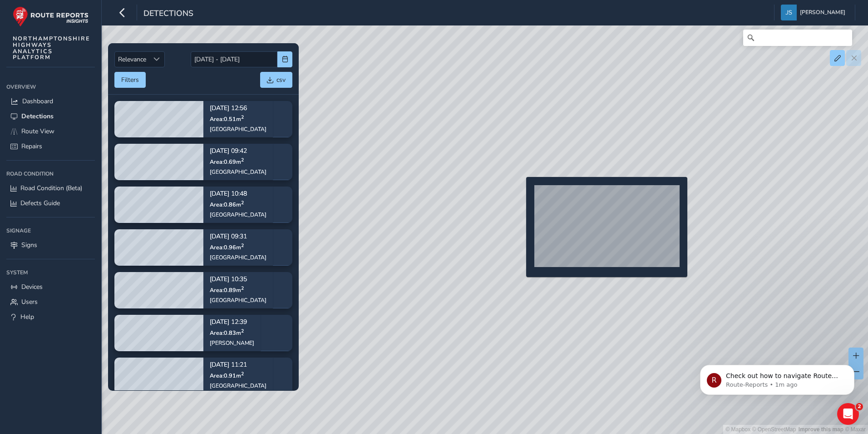  What do you see at coordinates (51, 116) in the screenshot?
I see `a: Detections` at bounding box center [51, 116].